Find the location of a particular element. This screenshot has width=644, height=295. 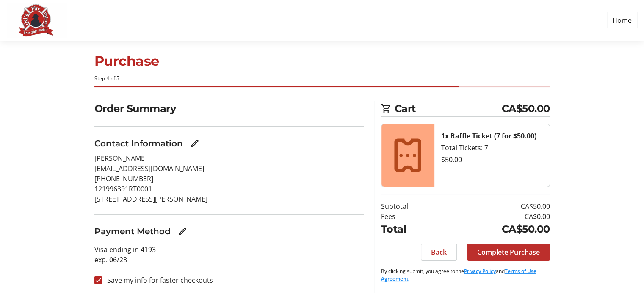

a: Home is located at coordinates (622, 20).